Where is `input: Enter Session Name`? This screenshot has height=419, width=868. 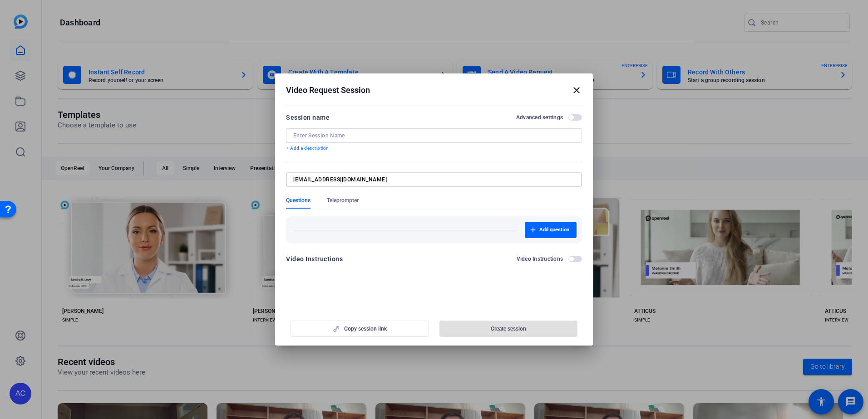
input: Enter Session Name is located at coordinates (434, 136).